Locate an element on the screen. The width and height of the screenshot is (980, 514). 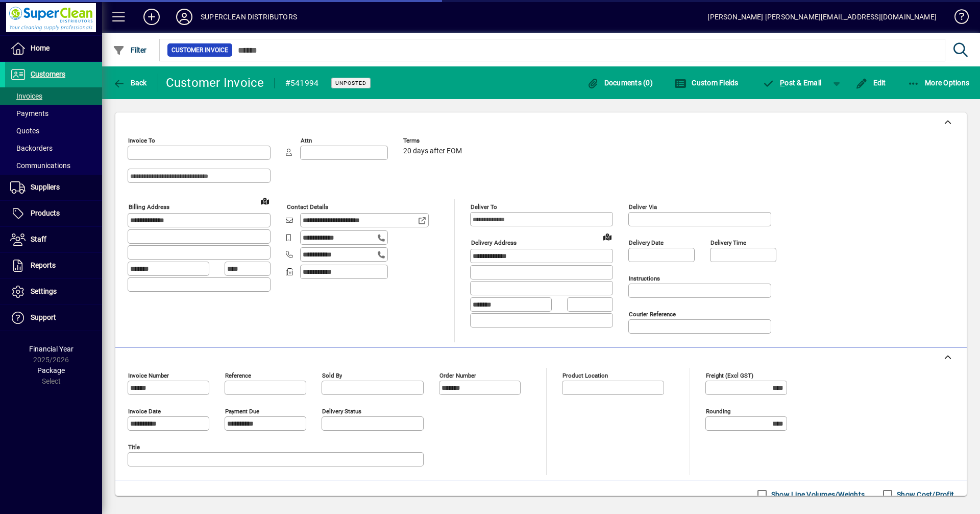
span: Backorders is located at coordinates (32, 148).